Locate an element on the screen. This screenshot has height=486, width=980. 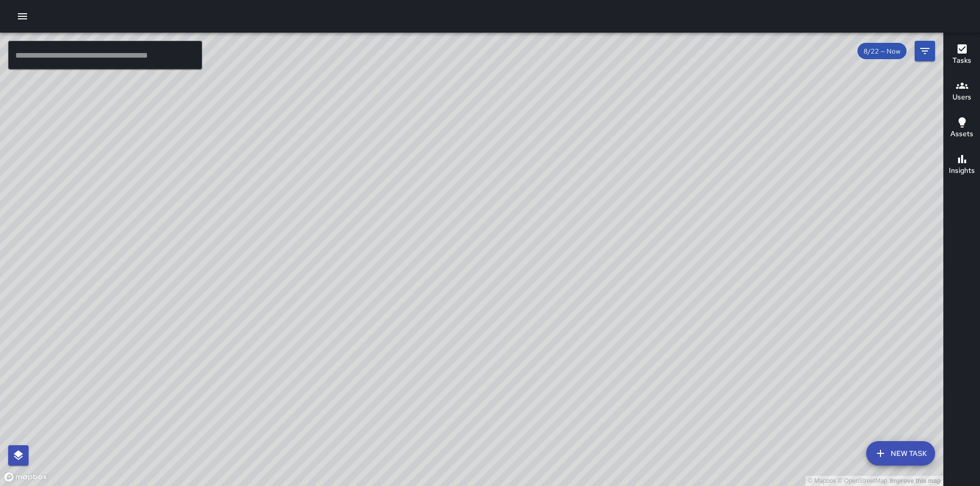
button: Filters is located at coordinates (925, 51).